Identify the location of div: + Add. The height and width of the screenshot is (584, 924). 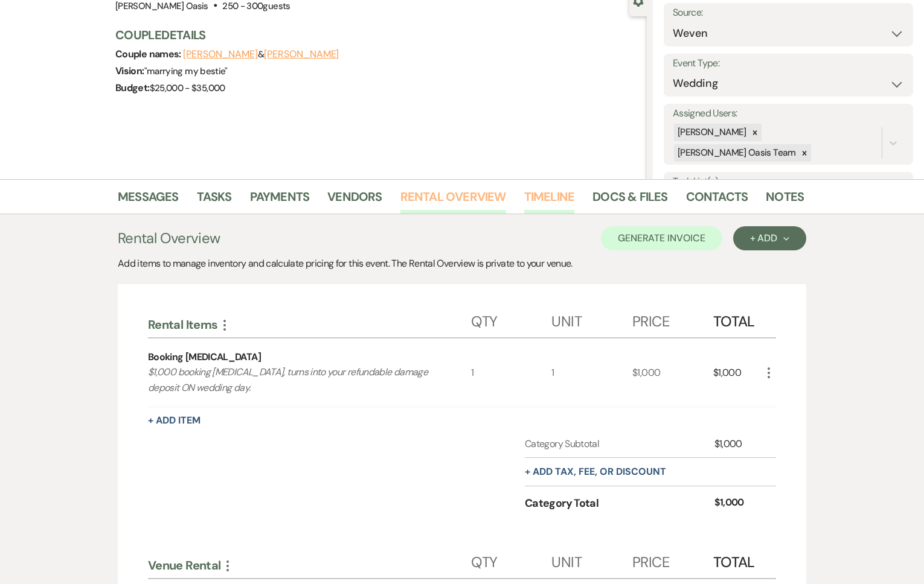
(769, 239).